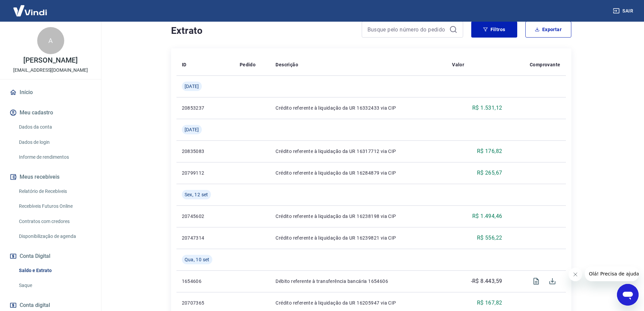 This screenshot has height=311, width=644. Describe the element at coordinates (197, 259) in the screenshot. I see `span: Qua, 10 set` at that location.